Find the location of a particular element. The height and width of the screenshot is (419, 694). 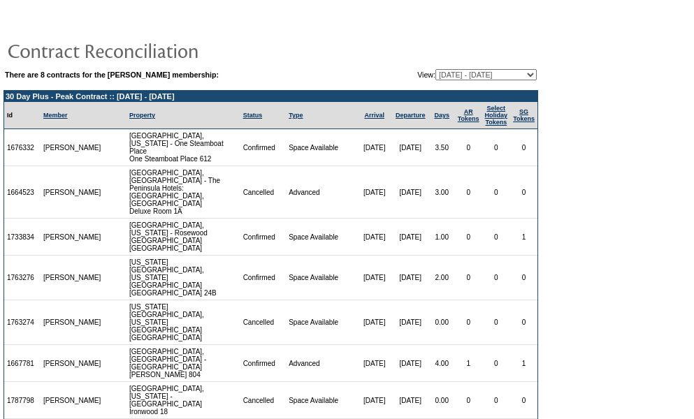

a: ARTokens is located at coordinates (468, 115).